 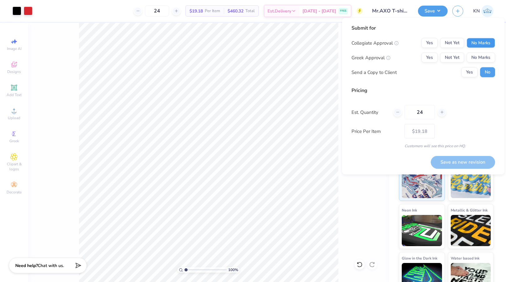 What do you see at coordinates (250, 11) in the screenshot?
I see `span: Total` at bounding box center [250, 11].